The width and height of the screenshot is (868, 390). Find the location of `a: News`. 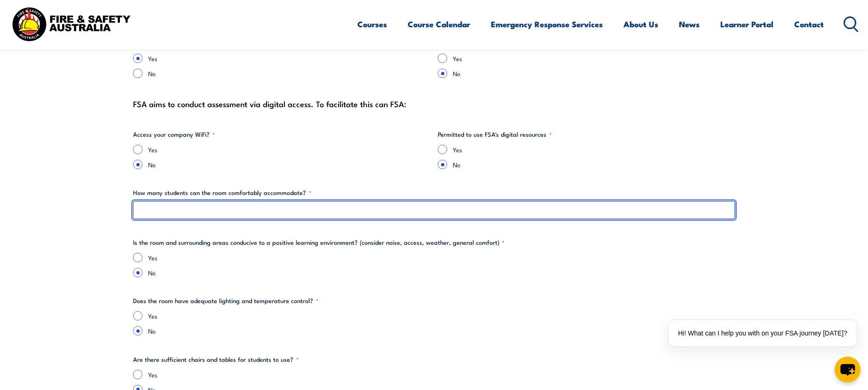

a: News is located at coordinates (689, 24).